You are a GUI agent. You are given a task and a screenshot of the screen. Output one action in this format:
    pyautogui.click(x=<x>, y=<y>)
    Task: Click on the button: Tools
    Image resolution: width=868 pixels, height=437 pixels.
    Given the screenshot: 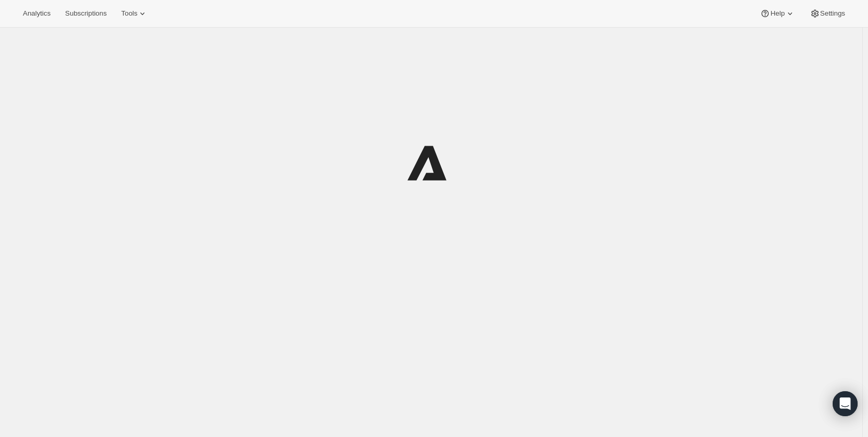 What is the action you would take?
    pyautogui.click(x=134, y=14)
    